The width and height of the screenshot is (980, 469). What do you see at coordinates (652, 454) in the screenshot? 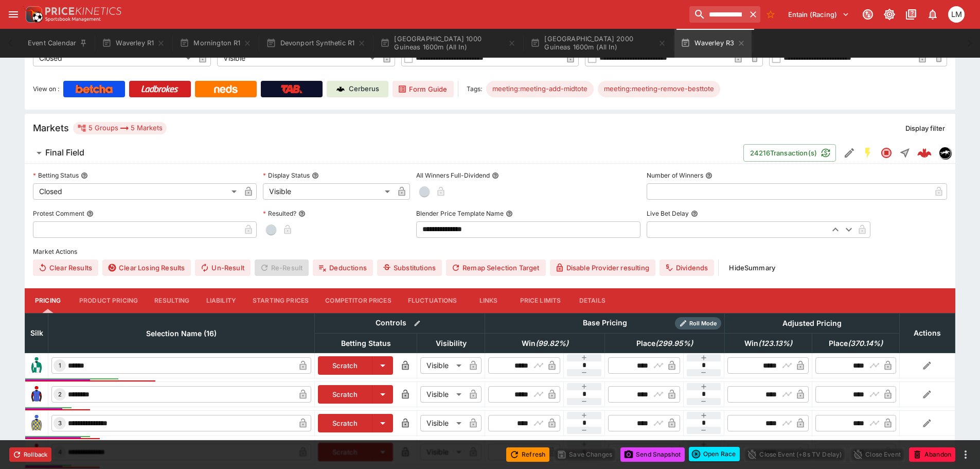
I see `button: Send Snapshot` at bounding box center [652, 454].